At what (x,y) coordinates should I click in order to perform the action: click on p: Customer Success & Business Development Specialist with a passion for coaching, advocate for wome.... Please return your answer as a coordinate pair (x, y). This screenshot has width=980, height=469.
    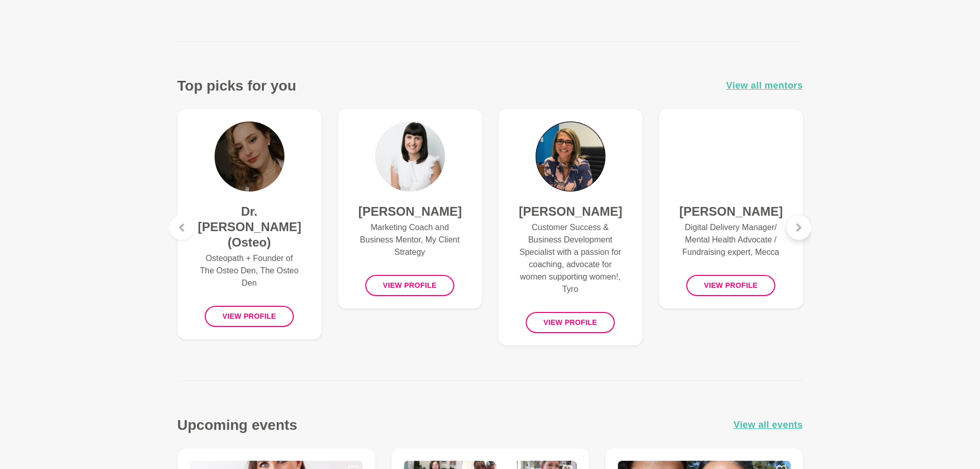
    Looking at the image, I should click on (570, 258).